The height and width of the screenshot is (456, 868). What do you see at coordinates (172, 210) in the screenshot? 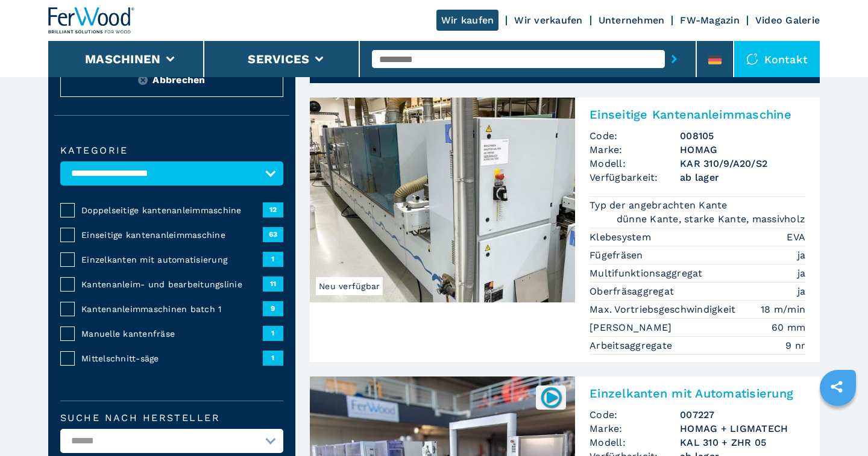
I see `span: Doppelseitige kantenanleimmaschine` at bounding box center [172, 210].